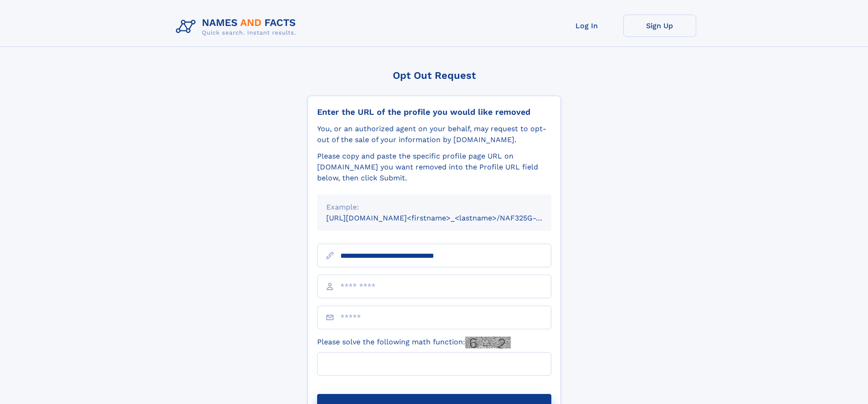 This screenshot has height=404, width=868. I want to click on a: Sign Up, so click(660, 25).